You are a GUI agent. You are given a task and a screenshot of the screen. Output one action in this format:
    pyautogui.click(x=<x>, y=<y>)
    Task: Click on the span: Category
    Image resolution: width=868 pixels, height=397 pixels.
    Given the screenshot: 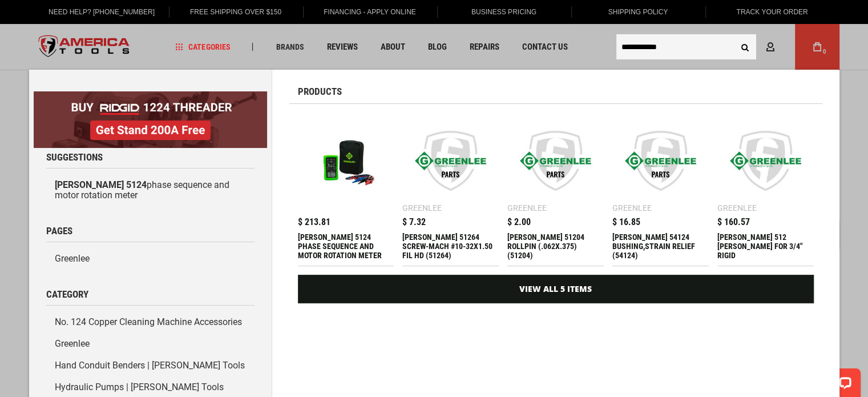 What is the action you would take?
    pyautogui.click(x=67, y=294)
    